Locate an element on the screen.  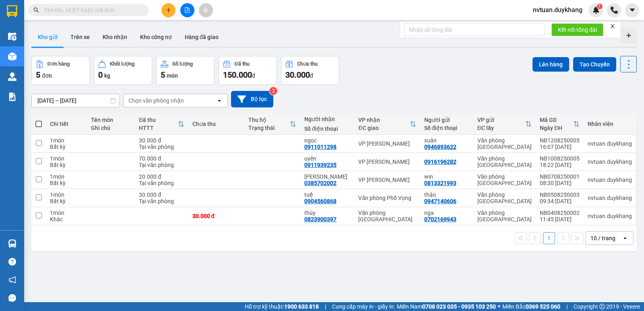
div: 30.000 đ is located at coordinates (161, 195).